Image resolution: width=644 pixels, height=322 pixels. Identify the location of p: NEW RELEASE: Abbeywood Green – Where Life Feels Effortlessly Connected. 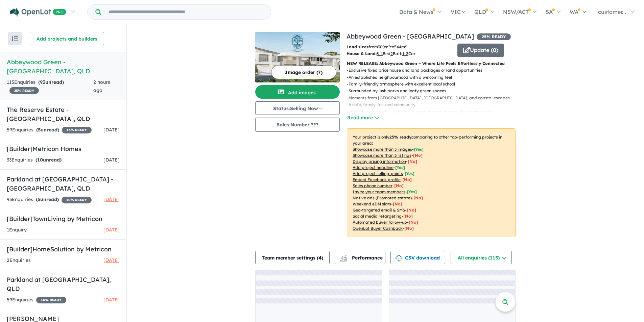
(431, 64).